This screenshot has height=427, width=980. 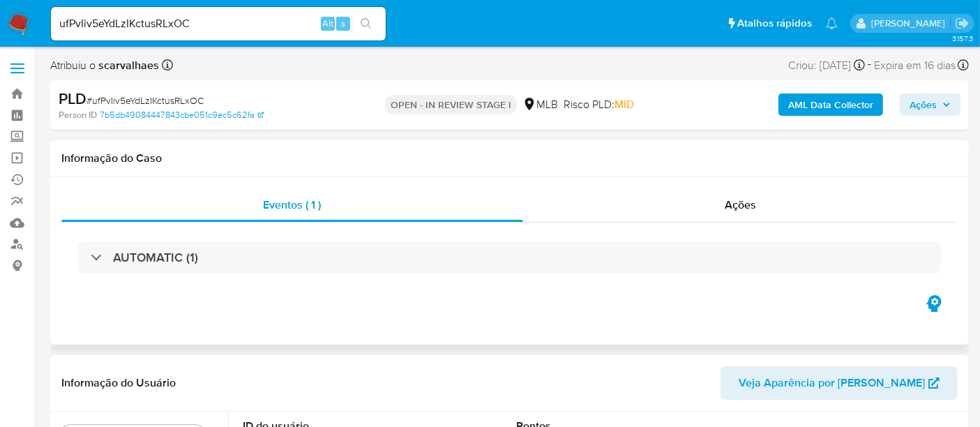 I want to click on span: Expira em 16 dias, so click(x=915, y=65).